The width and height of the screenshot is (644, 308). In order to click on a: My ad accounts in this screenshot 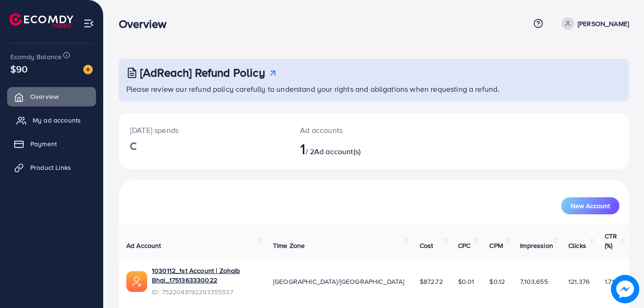, I will do `click(51, 120)`.